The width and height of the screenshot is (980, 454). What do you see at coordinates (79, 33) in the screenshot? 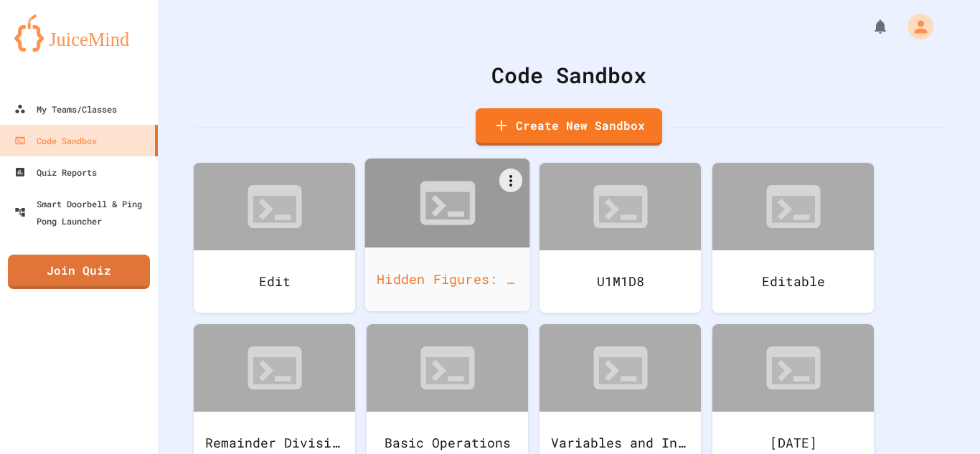
I see `img: logo-orange.svg` at bounding box center [79, 33].